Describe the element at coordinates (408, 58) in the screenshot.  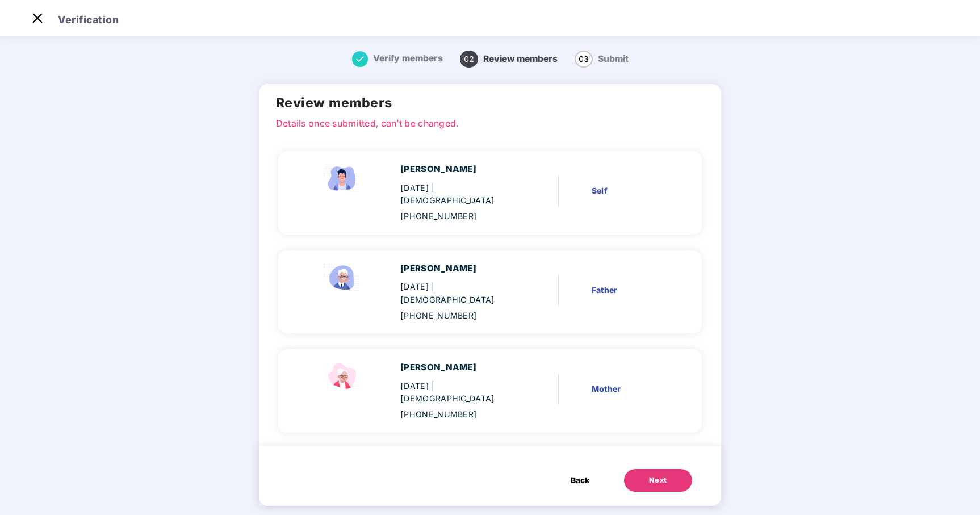
I see `span: Verify members` at that location.